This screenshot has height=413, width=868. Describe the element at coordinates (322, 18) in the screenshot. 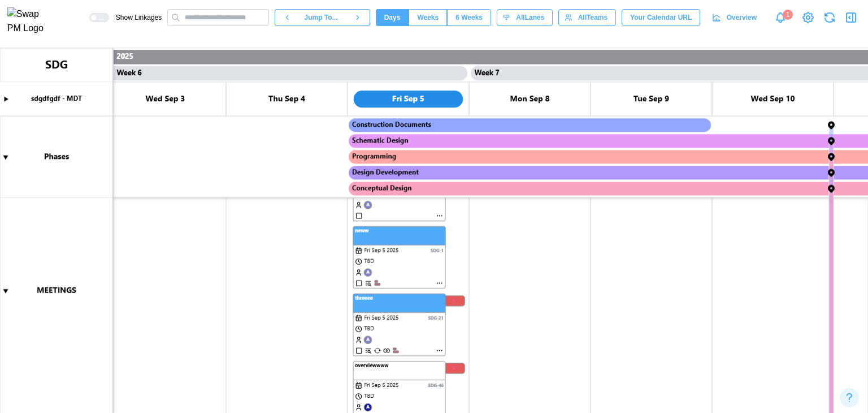

I see `button: Jump To...` at that location.